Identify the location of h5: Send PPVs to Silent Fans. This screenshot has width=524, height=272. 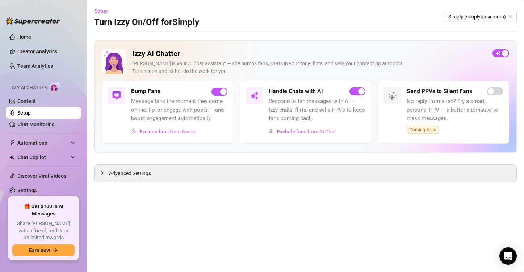
(440, 91).